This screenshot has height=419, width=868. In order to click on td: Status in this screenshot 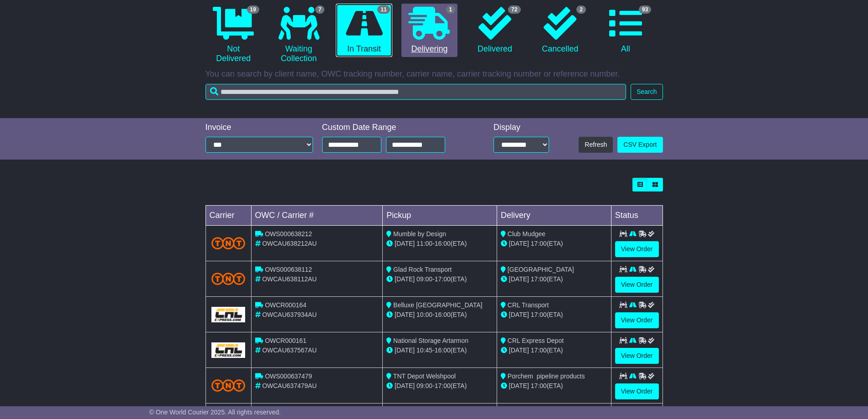, I will do `click(637, 216)`.